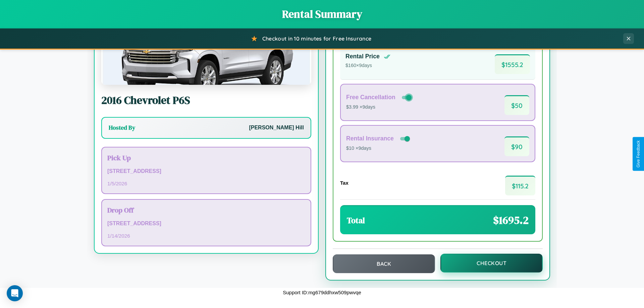 The width and height of the screenshot is (644, 308). Describe the element at coordinates (384, 264) in the screenshot. I see `button: Back` at that location.